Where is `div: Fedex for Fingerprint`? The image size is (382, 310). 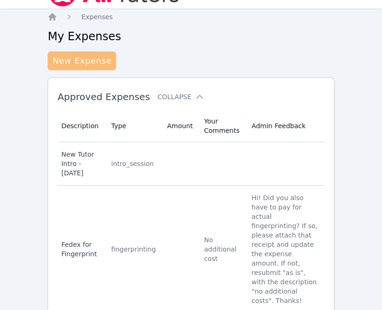 div: Fedex for Fingerprint is located at coordinates (80, 249).